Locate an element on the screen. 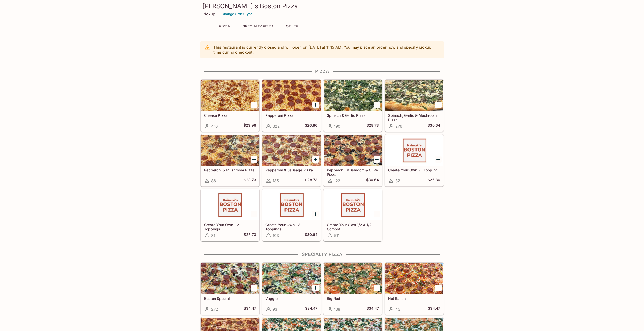 This screenshot has width=644, height=331. button: Add Spinach & Garlic Pizza is located at coordinates (377, 105).